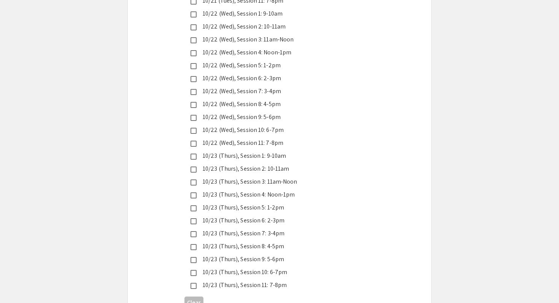 The image size is (559, 303). What do you see at coordinates (277, 195) in the screenshot?
I see `div: 10/23 (Thurs), Session 4: Noon-1pm` at bounding box center [277, 195].